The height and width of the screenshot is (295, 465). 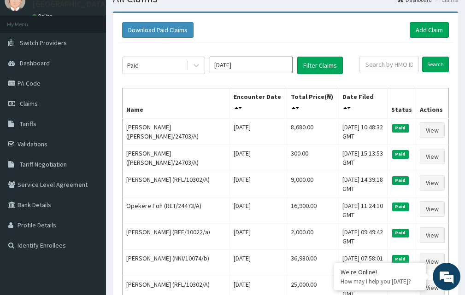 What do you see at coordinates (312, 237) in the screenshot?
I see `td: 2,000.00` at bounding box center [312, 237].